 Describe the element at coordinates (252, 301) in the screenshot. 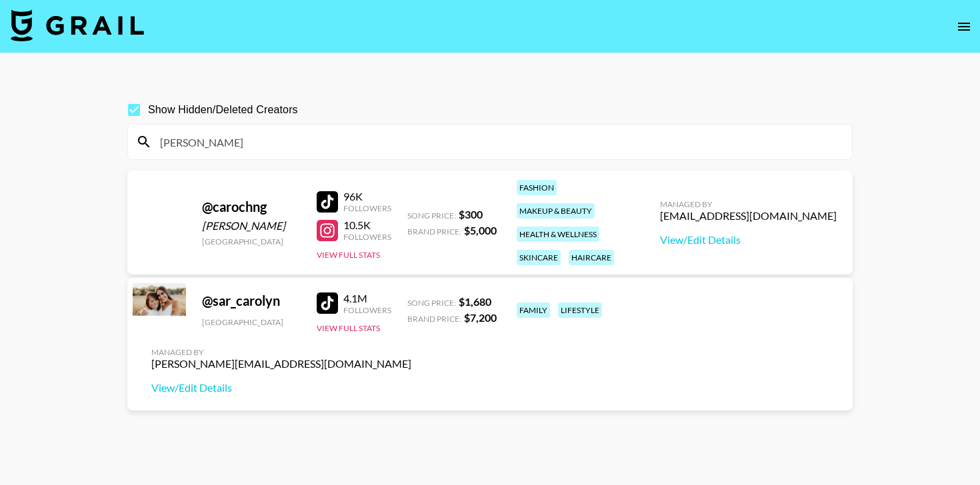

I see `div: @ sar_carolyn` at that location.